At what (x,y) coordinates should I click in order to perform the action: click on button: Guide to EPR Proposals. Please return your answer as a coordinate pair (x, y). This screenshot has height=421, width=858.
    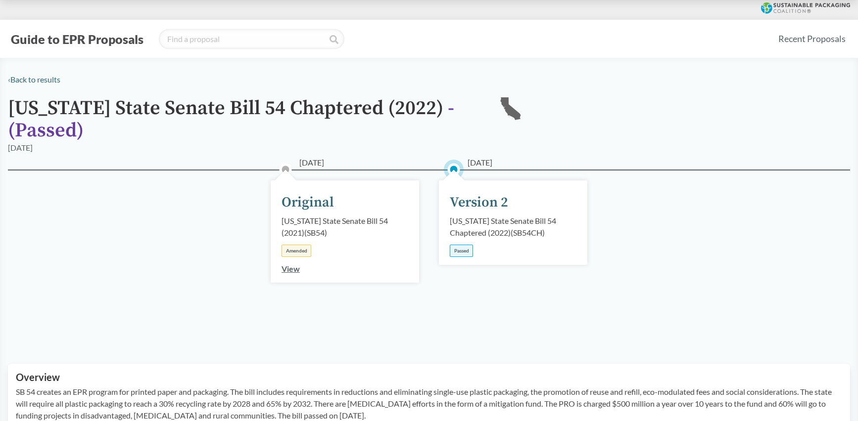
    Looking at the image, I should click on (77, 39).